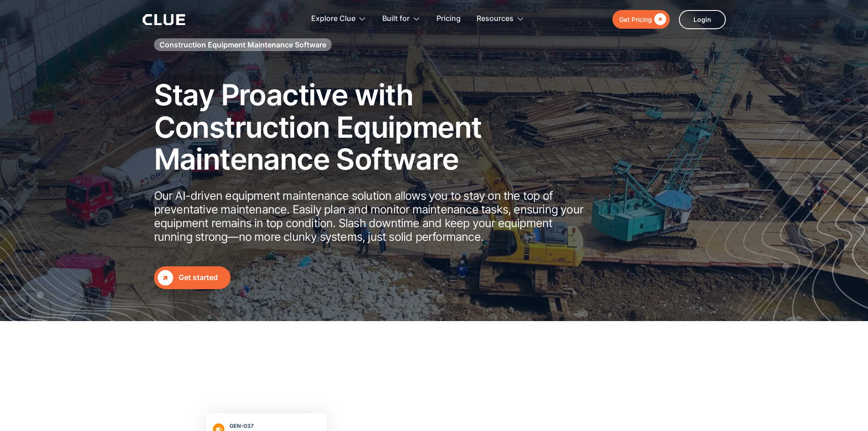  I want to click on a: Get Pricing, so click(641, 19).